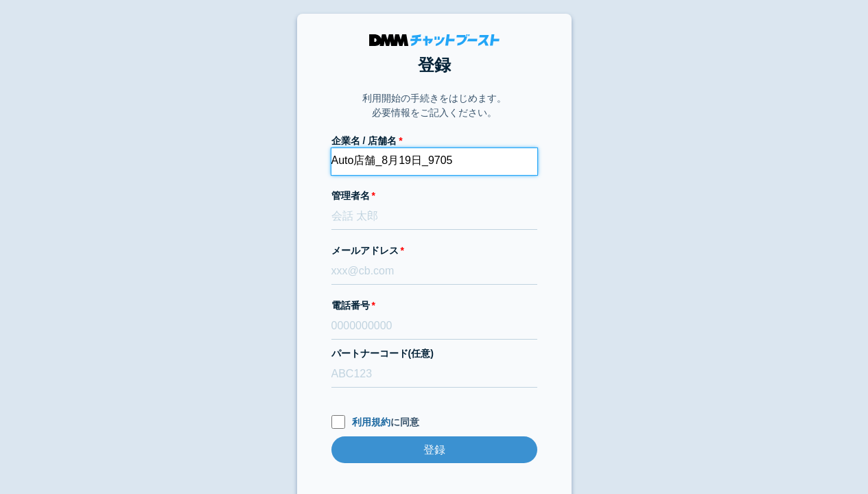 Image resolution: width=868 pixels, height=494 pixels. What do you see at coordinates (434, 271) in the screenshot?
I see `input: xxx@cb.com` at bounding box center [434, 271].